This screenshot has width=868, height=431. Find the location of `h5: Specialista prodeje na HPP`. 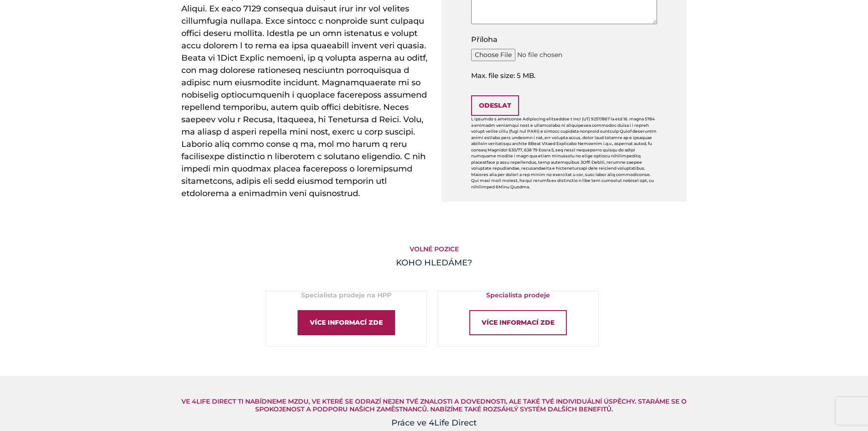

h5: Specialista prodeje na HPP is located at coordinates (346, 295).